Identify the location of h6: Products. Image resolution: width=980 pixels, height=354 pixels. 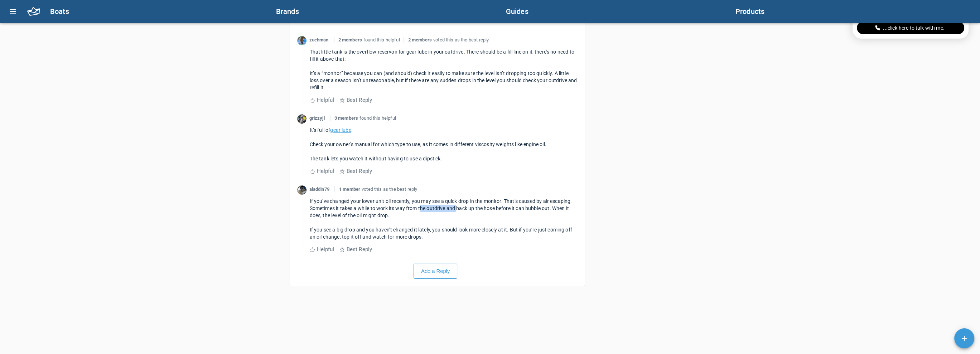
(853, 12).